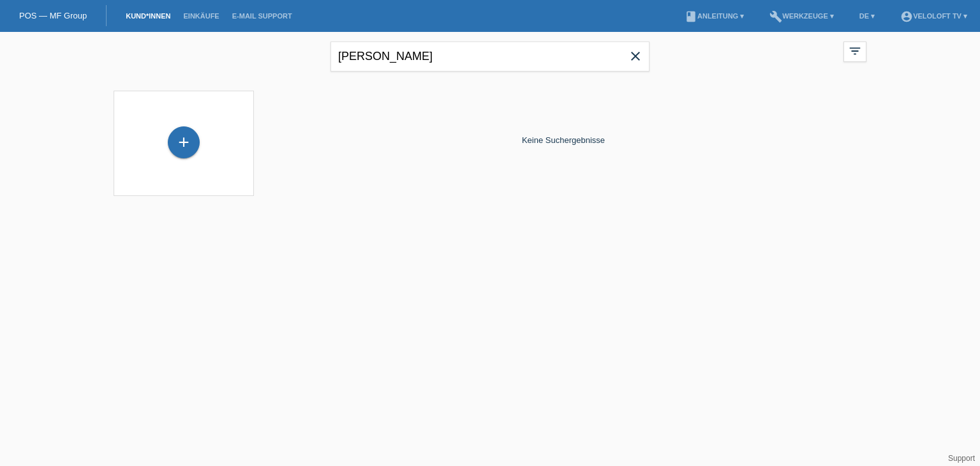 The width and height of the screenshot is (980, 466). Describe the element at coordinates (776, 16) in the screenshot. I see `i: build` at that location.